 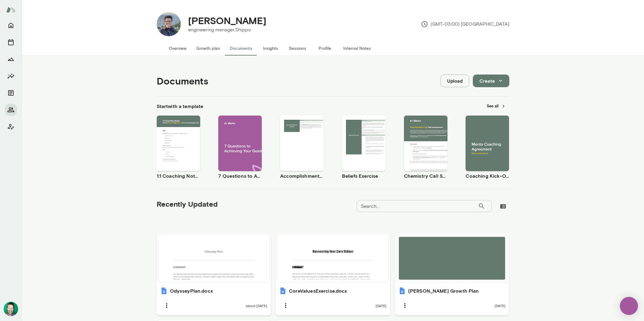 What do you see at coordinates (364, 176) in the screenshot?
I see `h6: Beliefs Exercise` at bounding box center [364, 176].